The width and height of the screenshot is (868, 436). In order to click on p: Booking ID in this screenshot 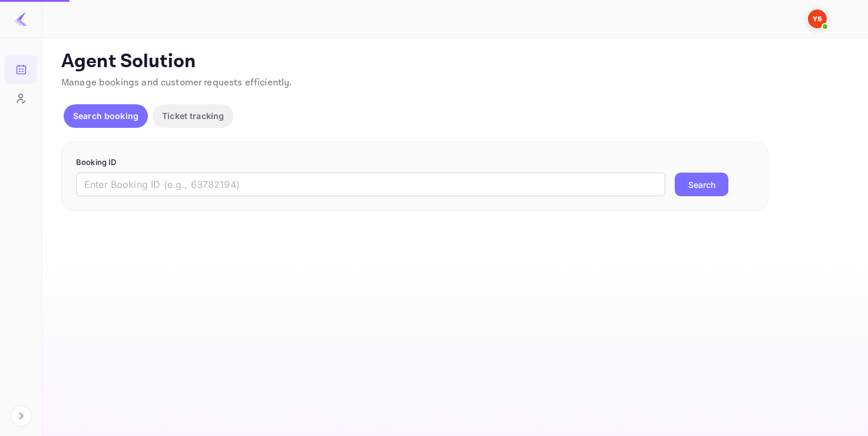, I will do `click(415, 163)`.